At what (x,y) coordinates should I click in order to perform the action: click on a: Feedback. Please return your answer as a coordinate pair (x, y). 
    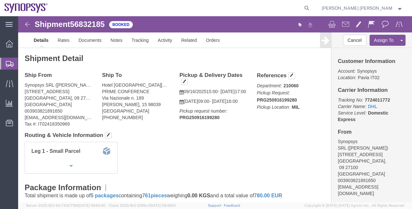
    Looking at the image, I should click on (232, 205).